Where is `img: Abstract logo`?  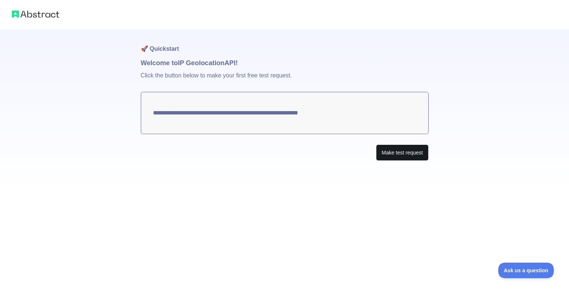 img: Abstract logo is located at coordinates (36, 14).